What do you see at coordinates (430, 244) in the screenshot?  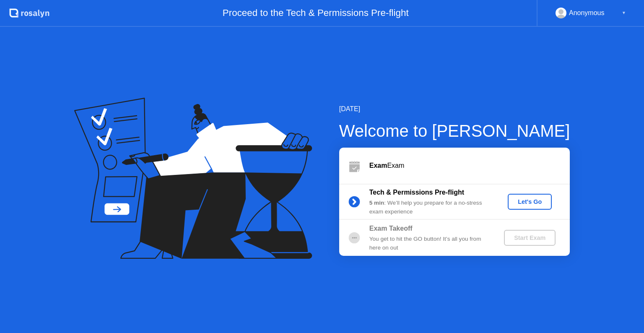 I see `div: You get to hit the GO button! It’s all you from here on out` at bounding box center [430, 244].